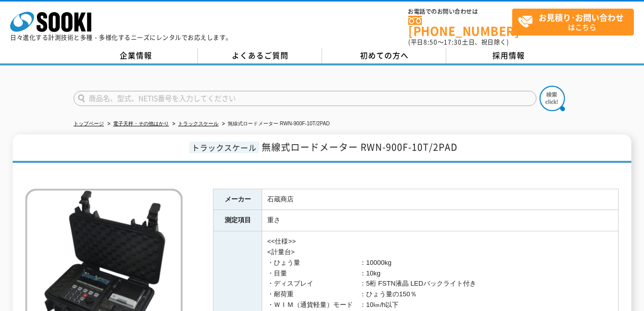  What do you see at coordinates (259, 56) in the screenshot?
I see `a: よくあるご質問` at bounding box center [259, 56].